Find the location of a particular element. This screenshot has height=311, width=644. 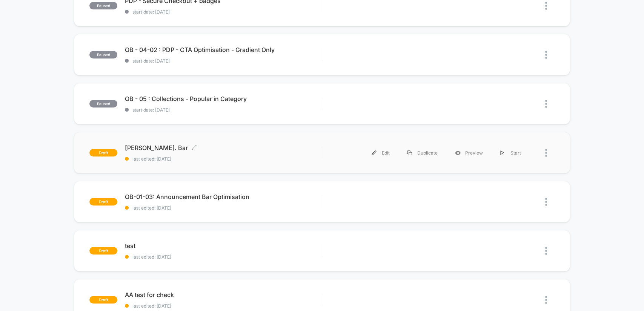

div: Duplicate is located at coordinates (422, 153).